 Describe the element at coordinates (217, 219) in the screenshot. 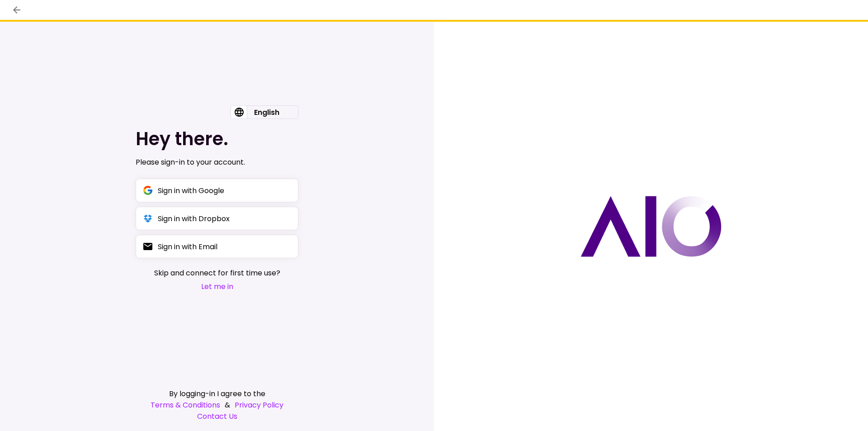

I see `button: Sign in with Dropbox` at that location.